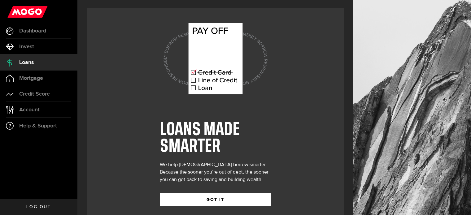 Image resolution: width=471 pixels, height=215 pixels. Describe the element at coordinates (38, 126) in the screenshot. I see `span: Help & Support` at that location.